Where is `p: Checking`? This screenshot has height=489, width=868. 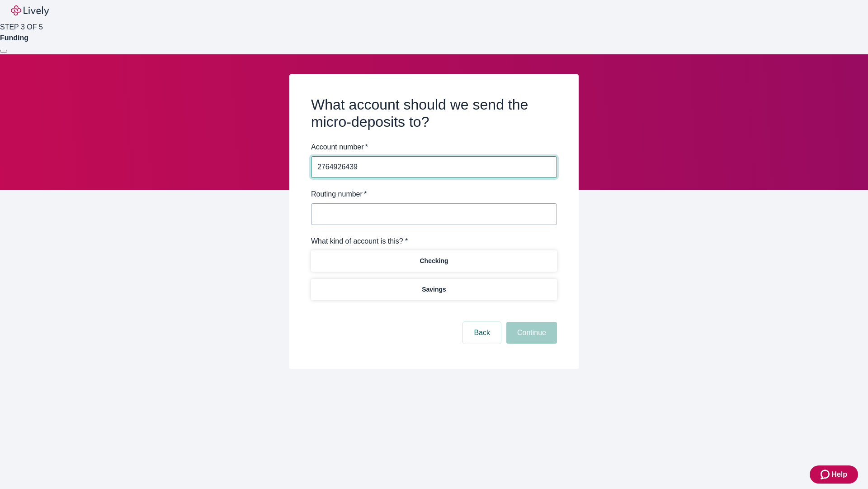
p: Checking is located at coordinates (434, 261).